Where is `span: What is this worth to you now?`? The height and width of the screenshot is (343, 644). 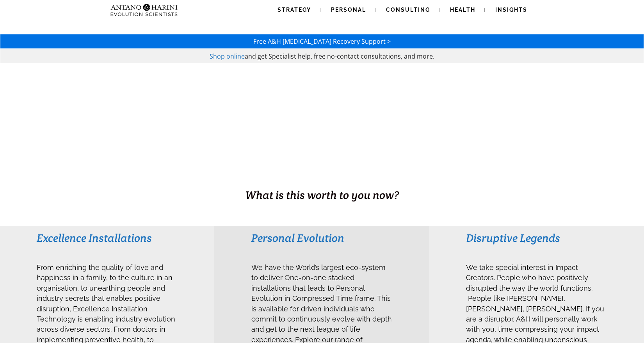 span: What is this worth to you now? is located at coordinates (322, 195).